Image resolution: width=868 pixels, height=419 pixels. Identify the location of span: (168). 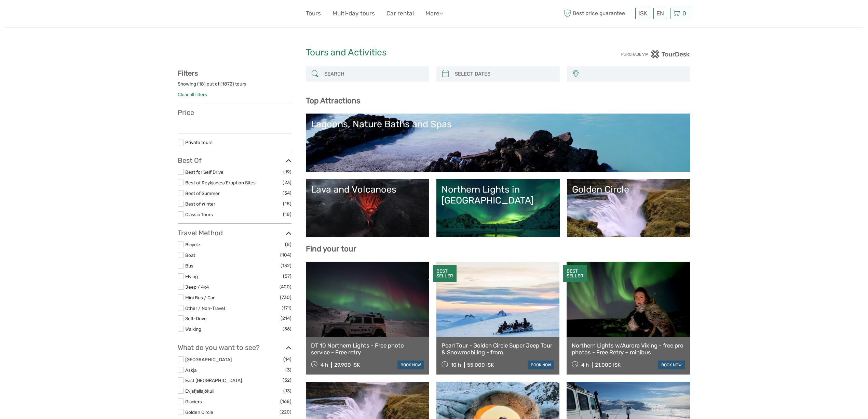
(285, 401).